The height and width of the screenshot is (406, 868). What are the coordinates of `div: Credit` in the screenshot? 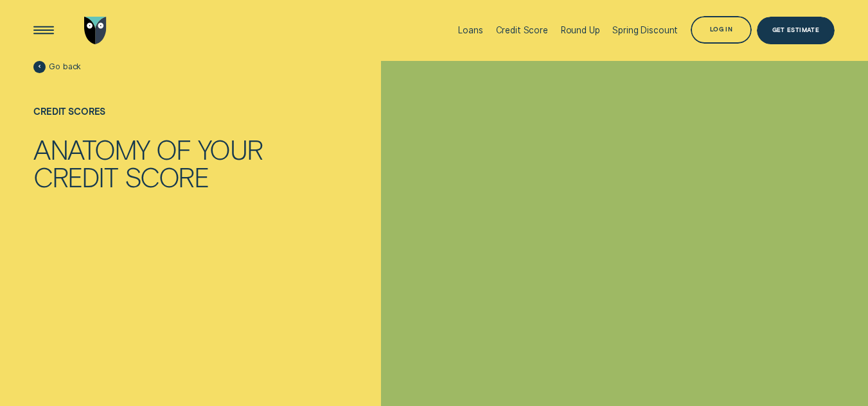 It's located at (75, 176).